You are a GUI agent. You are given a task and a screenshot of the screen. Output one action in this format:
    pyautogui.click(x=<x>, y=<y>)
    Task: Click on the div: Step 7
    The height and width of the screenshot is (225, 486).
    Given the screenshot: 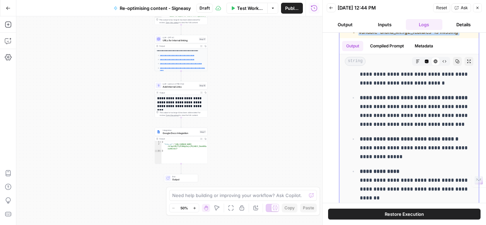 What is the action you would take?
    pyautogui.click(x=203, y=132)
    